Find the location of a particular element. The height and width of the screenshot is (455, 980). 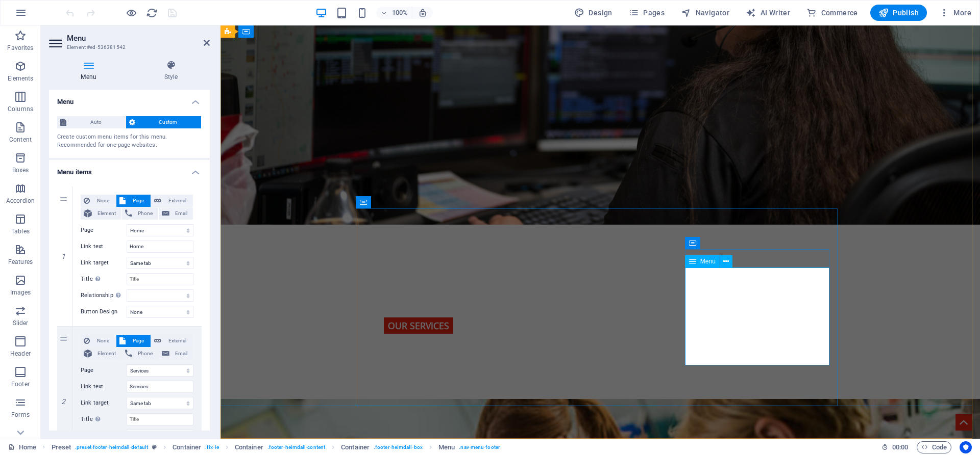

span: . fix-ie is located at coordinates (212, 448).